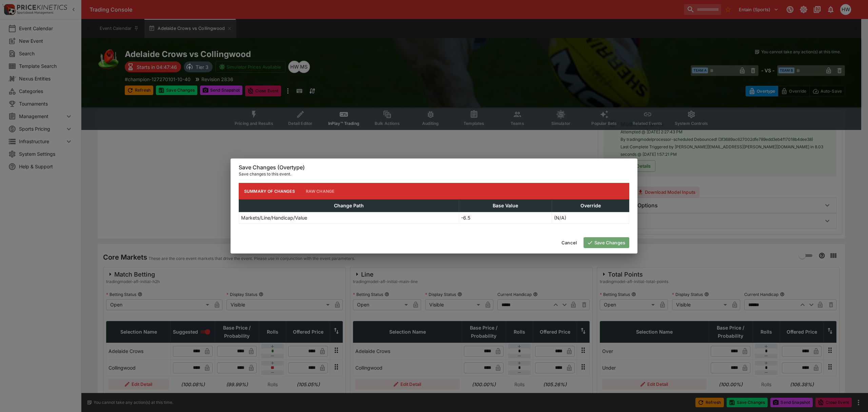  I want to click on td: (N/A), so click(591, 218).